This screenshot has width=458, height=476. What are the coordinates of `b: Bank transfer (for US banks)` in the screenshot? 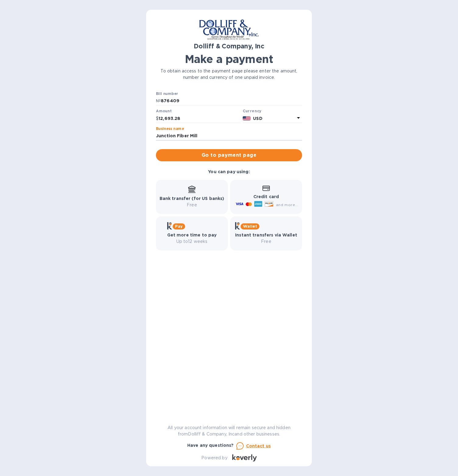 It's located at (192, 198).